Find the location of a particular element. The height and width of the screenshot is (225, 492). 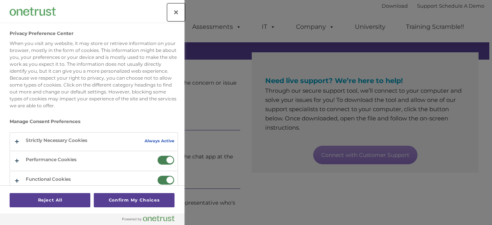

h3: Manage Consent Preferences is located at coordinates (94, 123).